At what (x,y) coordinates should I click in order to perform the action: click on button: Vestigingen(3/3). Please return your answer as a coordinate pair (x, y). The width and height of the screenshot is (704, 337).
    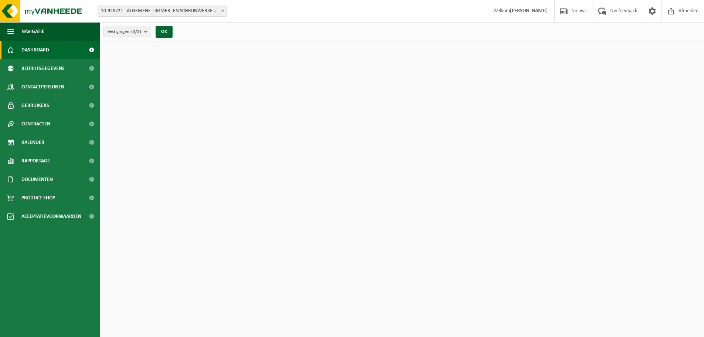
    Looking at the image, I should click on (127, 31).